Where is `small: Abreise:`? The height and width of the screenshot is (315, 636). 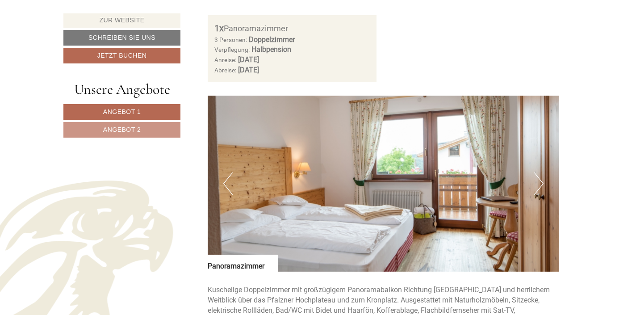
small: Abreise: is located at coordinates (225, 70).